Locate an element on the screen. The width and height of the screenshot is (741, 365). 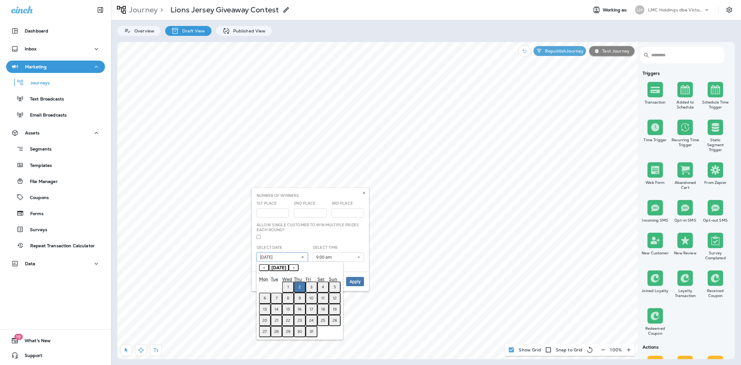
button: October 29, 2025 is located at coordinates (288, 331).